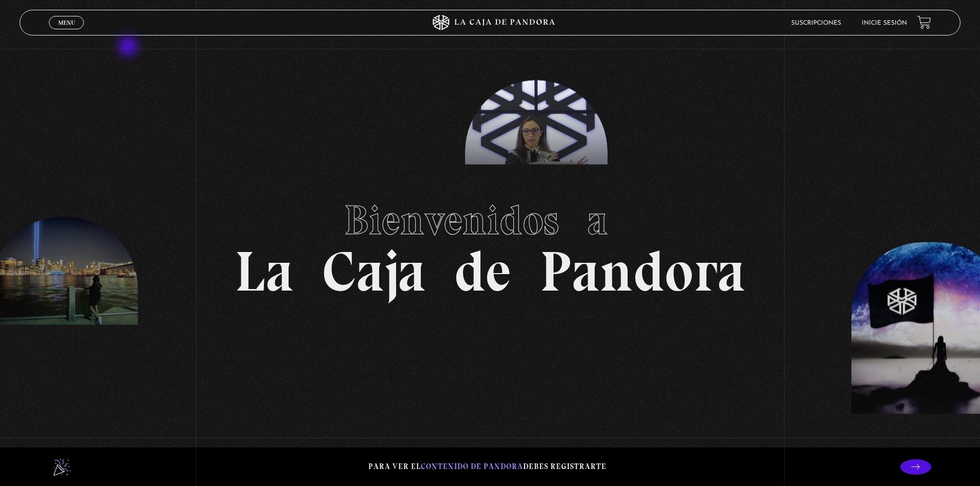 The width and height of the screenshot is (980, 486). Describe the element at coordinates (66, 23) in the screenshot. I see `span: Menu` at that location.